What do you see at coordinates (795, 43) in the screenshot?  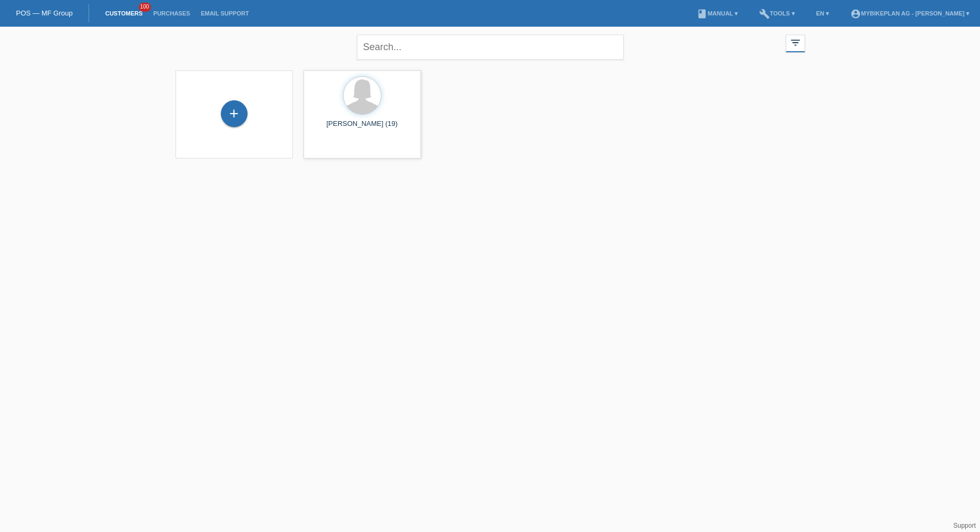 I see `i: filter_list` at bounding box center [795, 43].